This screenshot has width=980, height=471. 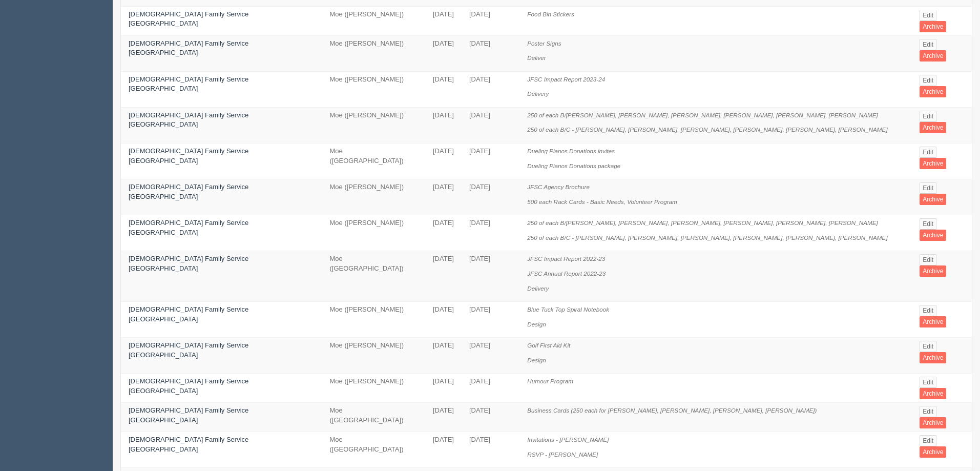 I want to click on i: Poster Signs, so click(x=544, y=43).